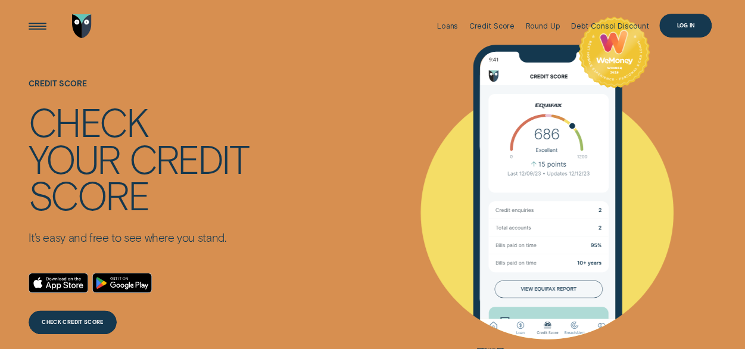 The image size is (745, 349). I want to click on div: Check, so click(87, 121).